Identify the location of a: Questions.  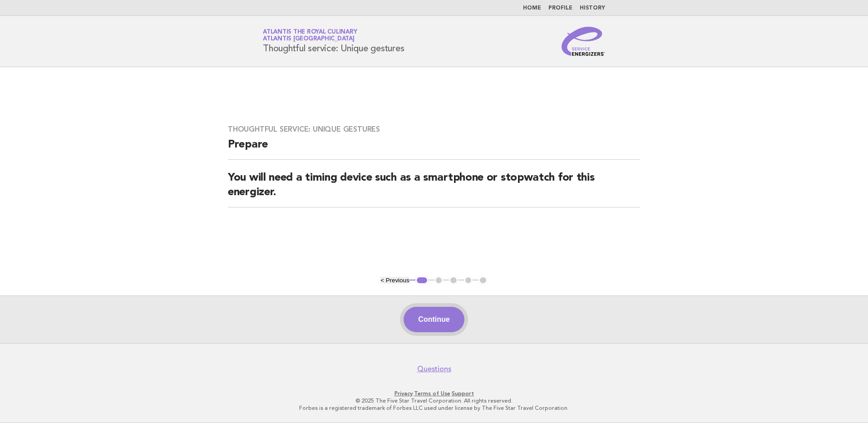
(434, 369).